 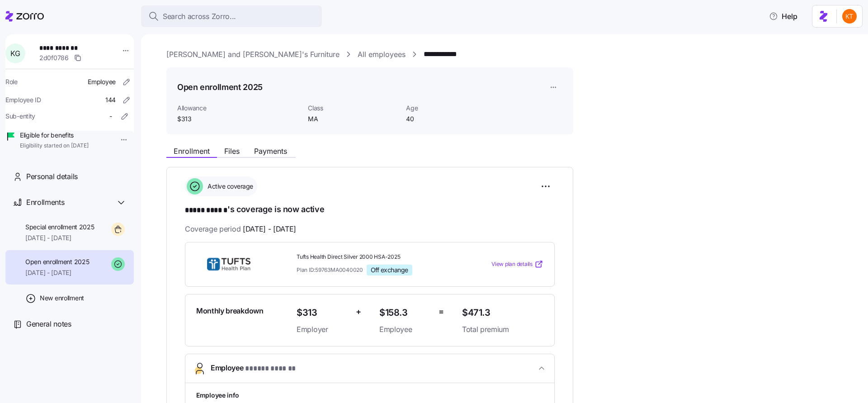 What do you see at coordinates (369, 394) in the screenshot?
I see `h1: Employee info` at bounding box center [369, 394].